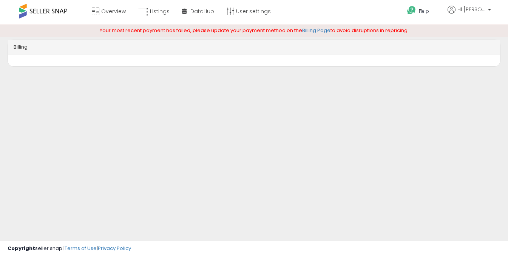 This screenshot has height=256, width=508. I want to click on div: Billing, so click(254, 48).